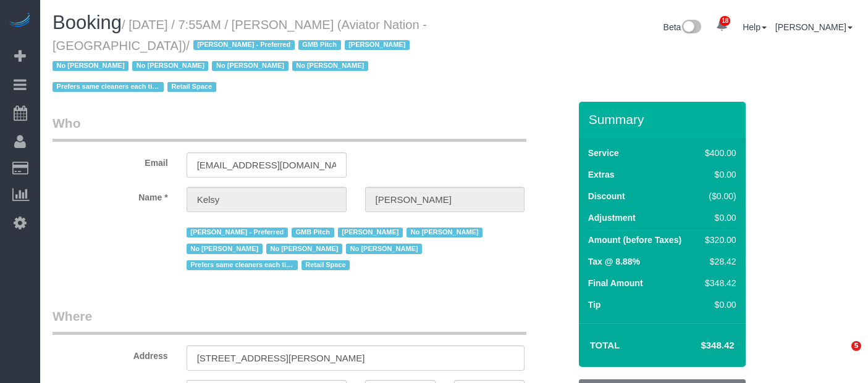 The width and height of the screenshot is (868, 383). Describe the element at coordinates (755, 27) in the screenshot. I see `a: Help` at that location.